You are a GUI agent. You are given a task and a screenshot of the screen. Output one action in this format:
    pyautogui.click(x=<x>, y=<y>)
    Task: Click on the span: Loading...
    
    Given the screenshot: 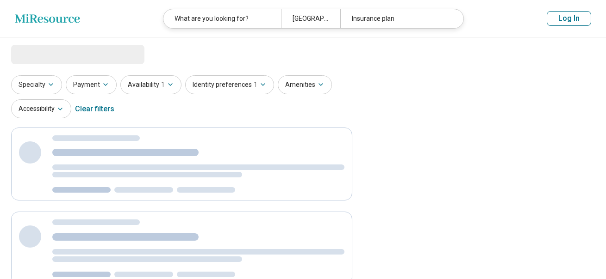 What is the action you would take?
    pyautogui.click(x=50, y=54)
    